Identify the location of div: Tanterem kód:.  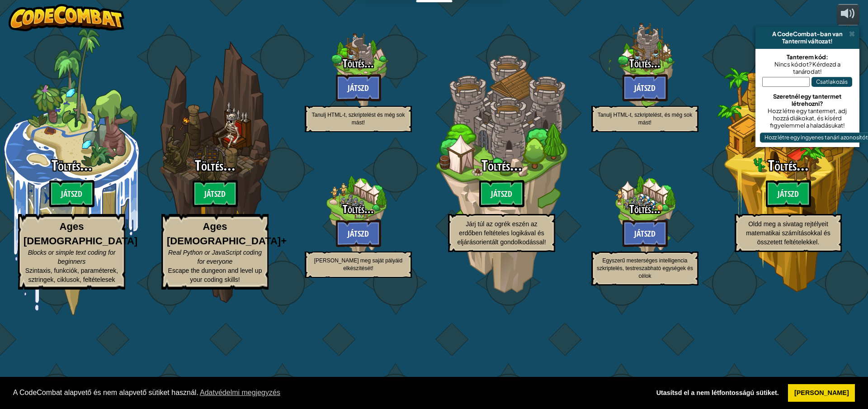
(807, 57).